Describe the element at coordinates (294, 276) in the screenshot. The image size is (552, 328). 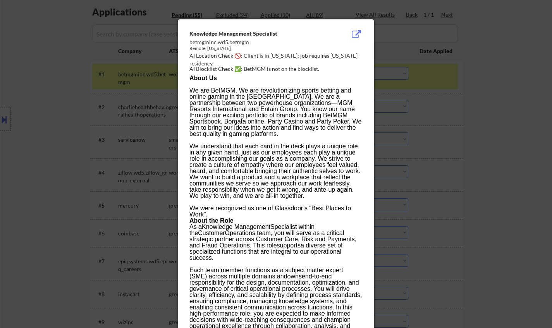
I see `span: owns` at that location.